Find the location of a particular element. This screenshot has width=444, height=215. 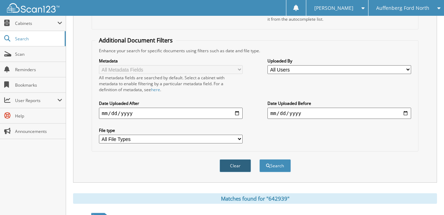

label: Uploaded By is located at coordinates (339, 61).